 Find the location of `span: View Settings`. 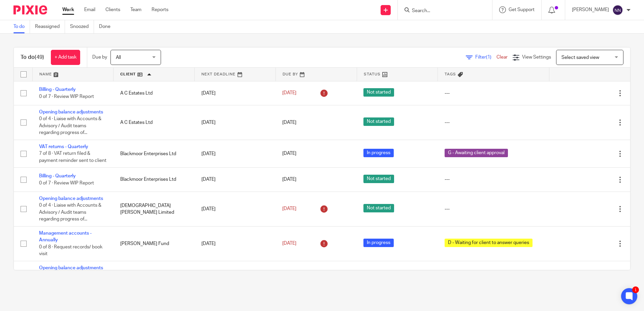

span: View Settings is located at coordinates (537, 57).